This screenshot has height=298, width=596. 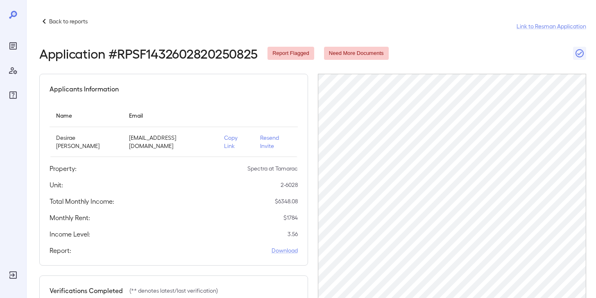 I want to click on div: FAQ, so click(x=13, y=95).